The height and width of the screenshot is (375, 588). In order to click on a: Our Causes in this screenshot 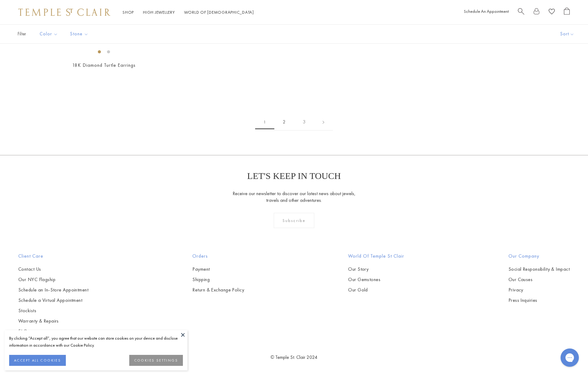, I will do `click(539, 279)`.